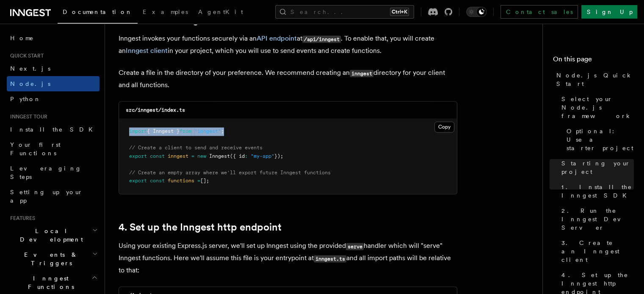  Describe the element at coordinates (181, 181) in the screenshot. I see `span: functions` at that location.